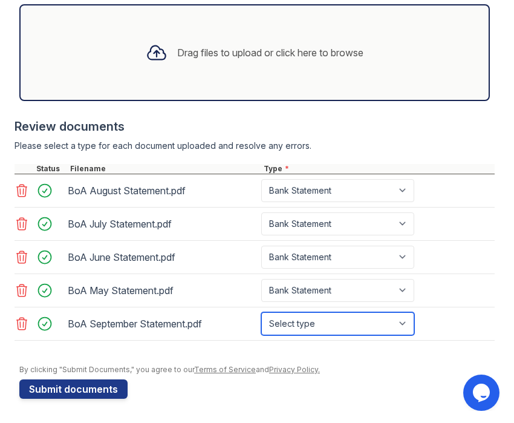 The image size is (514, 423). Describe the element at coordinates (162, 324) in the screenshot. I see `div: BoA September Statement.pdf` at that location.